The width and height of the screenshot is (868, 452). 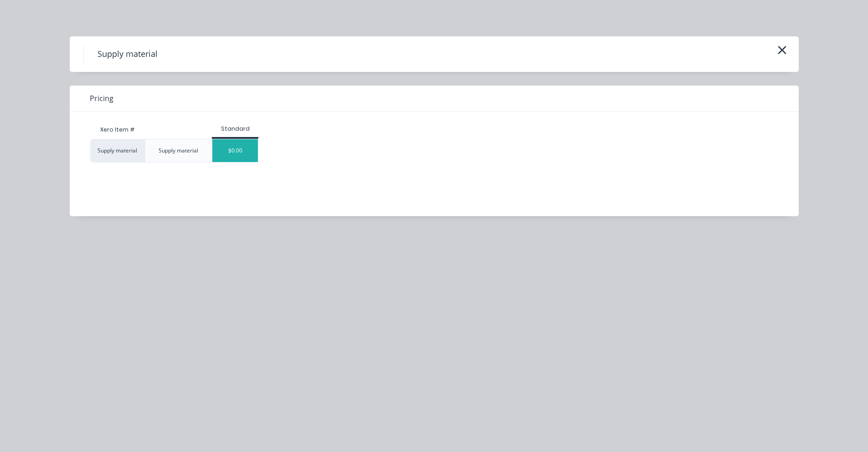 I want to click on div: Standard, so click(x=235, y=129).